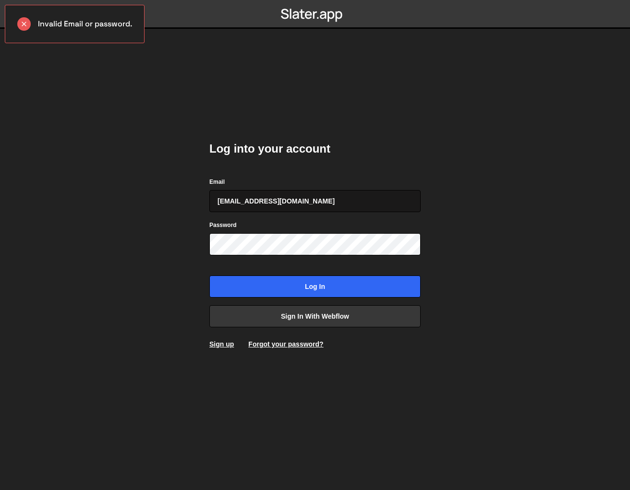  What do you see at coordinates (315, 149) in the screenshot?
I see `h2: Log into your account` at bounding box center [315, 149].